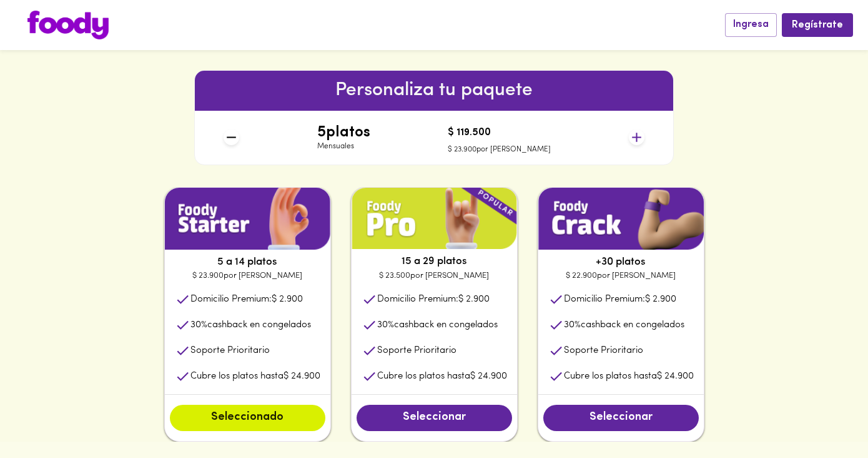 This screenshot has height=458, width=868. Describe the element at coordinates (247, 418) in the screenshot. I see `span: Seleccionado` at that location.